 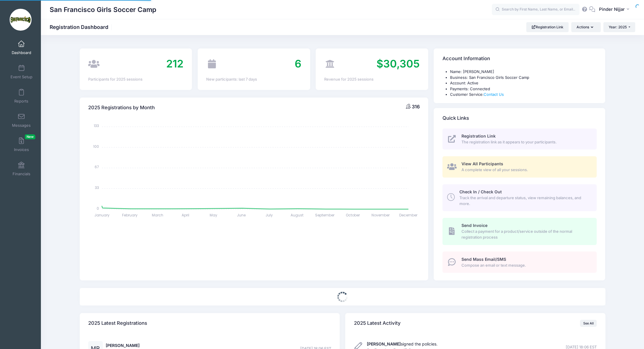 What do you see at coordinates (586, 27) in the screenshot?
I see `button: Actions` at bounding box center [586, 27].